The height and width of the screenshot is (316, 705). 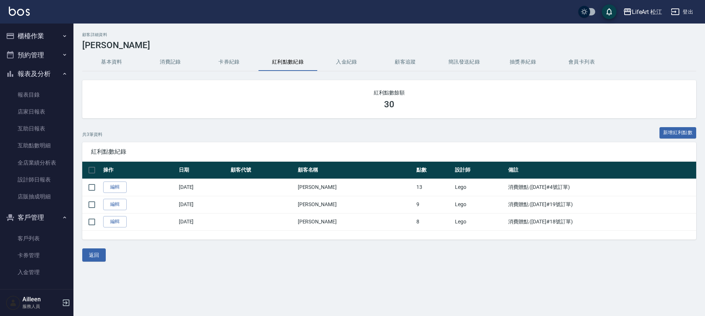 What do you see at coordinates (609, 12) in the screenshot?
I see `button: save` at bounding box center [609, 12].